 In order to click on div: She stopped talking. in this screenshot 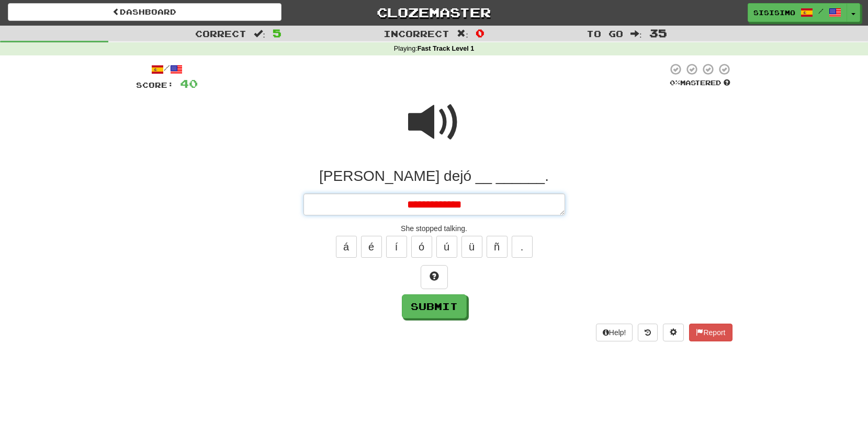, I will do `click(434, 228)`.